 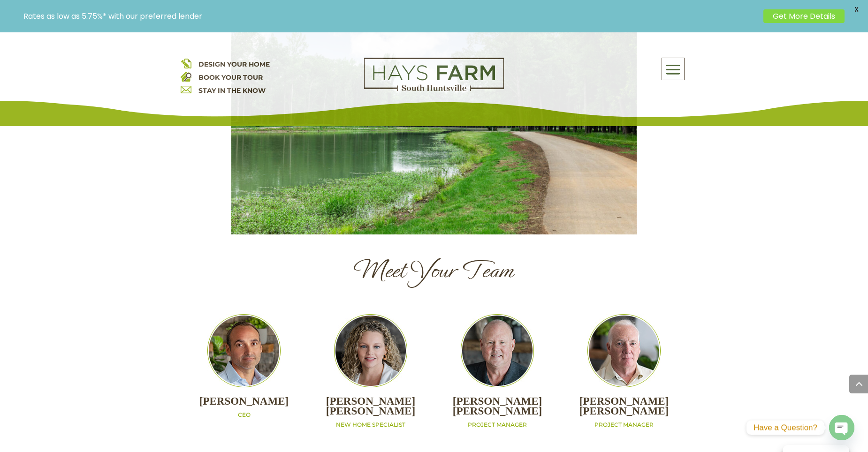 I want to click on span: DESIGN YOUR HOME, so click(x=234, y=64).